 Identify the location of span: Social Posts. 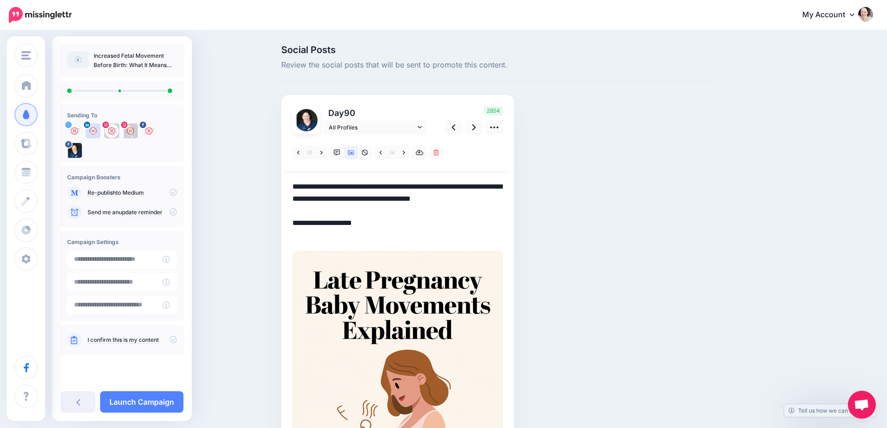
(497, 50).